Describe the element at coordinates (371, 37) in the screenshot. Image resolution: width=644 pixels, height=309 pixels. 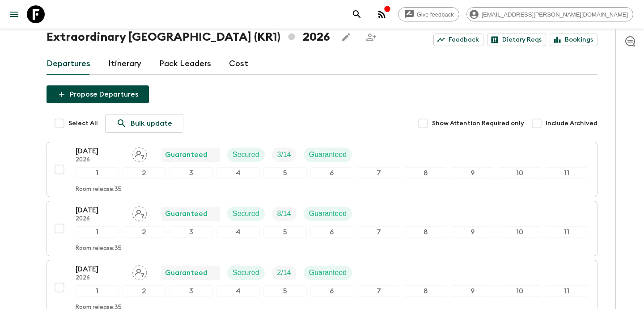
I see `span: Share this itinerary` at that location.